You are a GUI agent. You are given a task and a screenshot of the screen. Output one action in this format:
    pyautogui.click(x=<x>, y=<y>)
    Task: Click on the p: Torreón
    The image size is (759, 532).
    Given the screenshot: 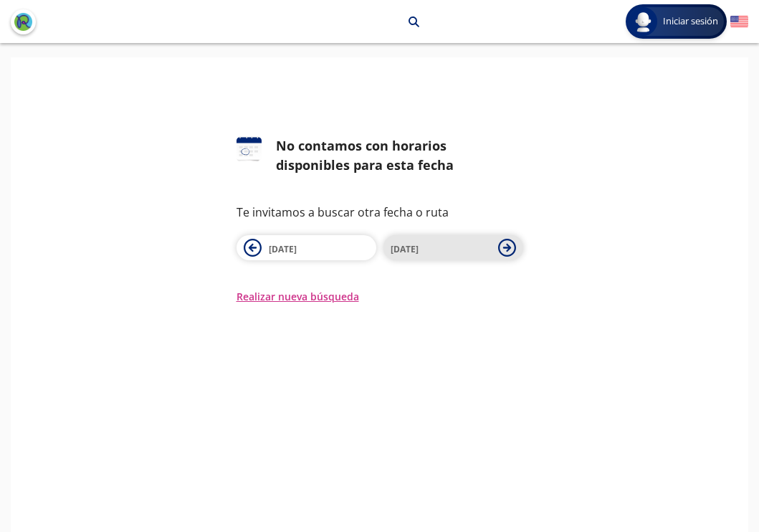 What is the action you would take?
    pyautogui.click(x=258, y=21)
    